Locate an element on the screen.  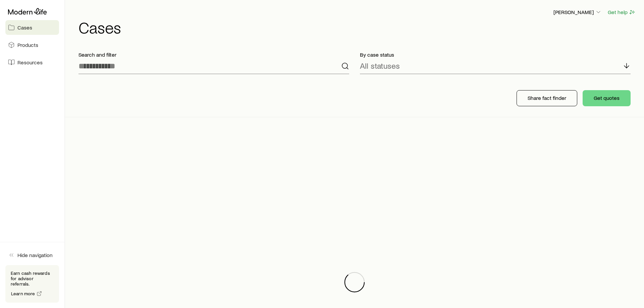
span: Hide navigation is located at coordinates (35, 255).